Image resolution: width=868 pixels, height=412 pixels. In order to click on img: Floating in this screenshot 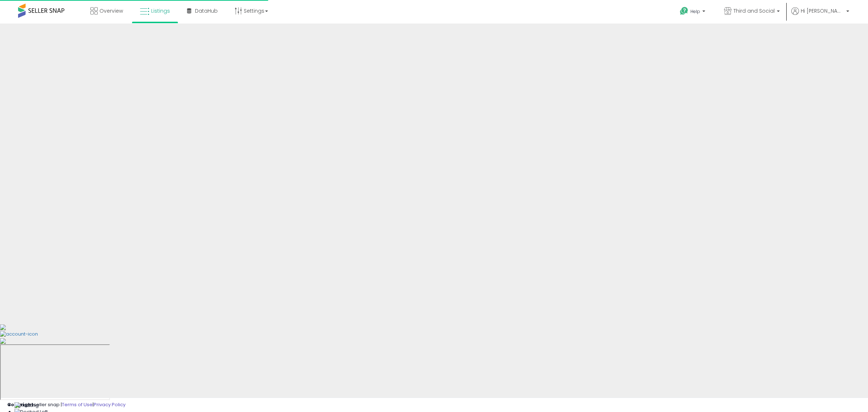, I will do `click(26, 405)`.